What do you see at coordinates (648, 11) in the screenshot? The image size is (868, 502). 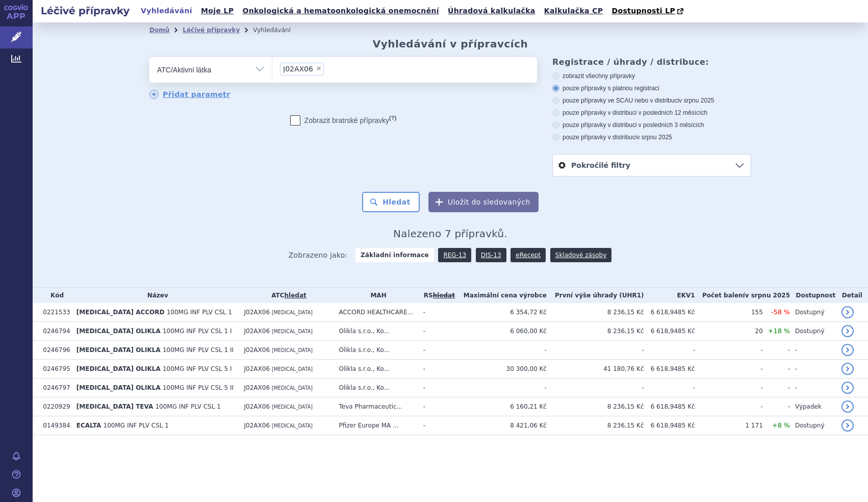 I see `a: Dostupnosti LP` at bounding box center [648, 11].